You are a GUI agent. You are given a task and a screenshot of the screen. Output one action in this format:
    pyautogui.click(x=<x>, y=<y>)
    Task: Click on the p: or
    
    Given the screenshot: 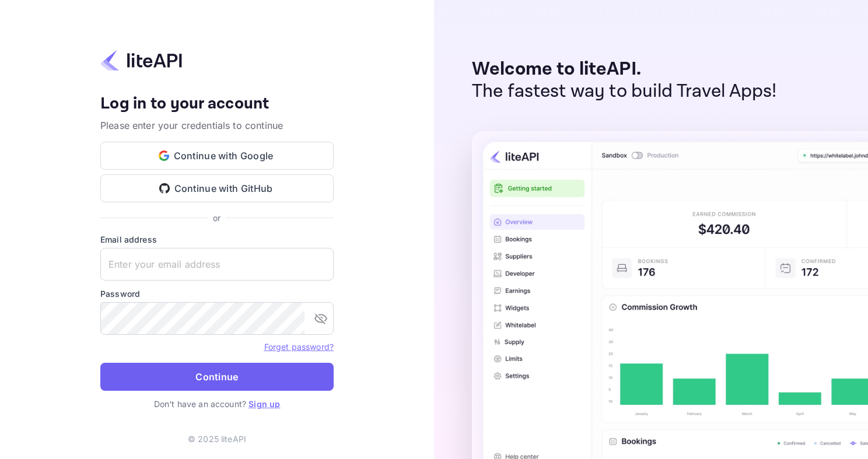 What is the action you would take?
    pyautogui.click(x=216, y=217)
    